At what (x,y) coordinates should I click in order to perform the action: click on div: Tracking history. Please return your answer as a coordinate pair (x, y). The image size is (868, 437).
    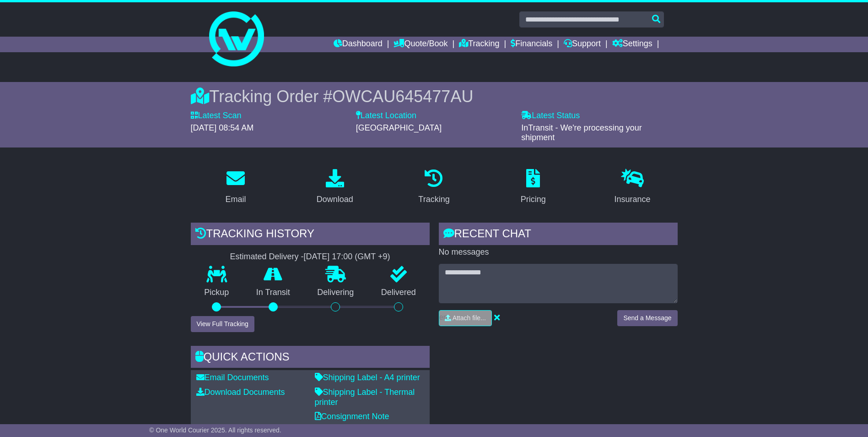
    Looking at the image, I should click on (310, 235).